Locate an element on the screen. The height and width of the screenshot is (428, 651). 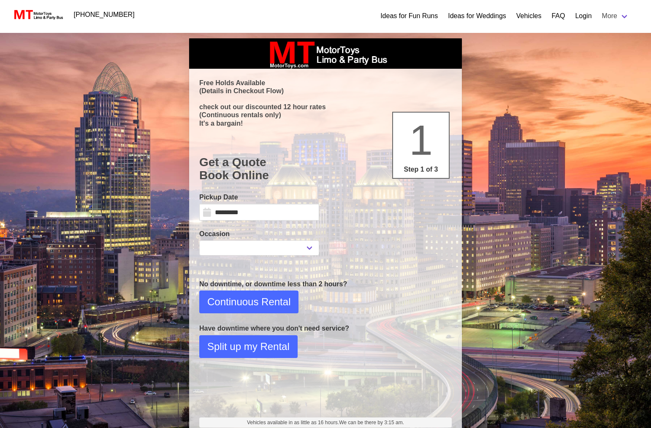
label: Occasion is located at coordinates (259, 234).